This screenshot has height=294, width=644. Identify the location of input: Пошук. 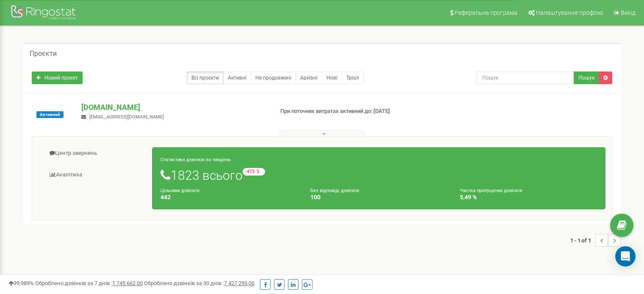
(525, 78).